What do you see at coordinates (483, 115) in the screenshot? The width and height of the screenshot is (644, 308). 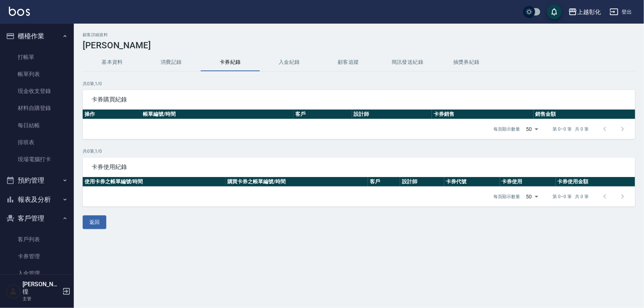 I see `th: 卡券銷售` at bounding box center [483, 115].